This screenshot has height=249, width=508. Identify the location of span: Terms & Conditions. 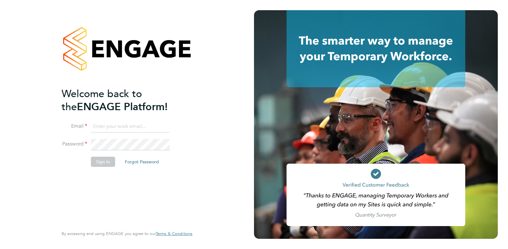
(174, 234).